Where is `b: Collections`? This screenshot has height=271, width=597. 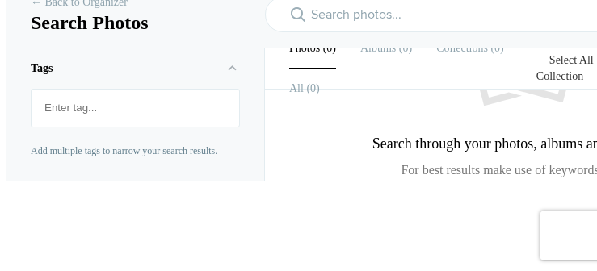
b: Collections is located at coordinates (462, 48).